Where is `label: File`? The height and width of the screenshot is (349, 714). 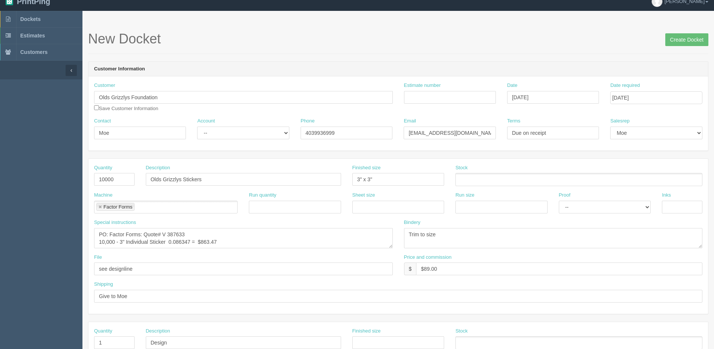
label: File is located at coordinates (98, 258).